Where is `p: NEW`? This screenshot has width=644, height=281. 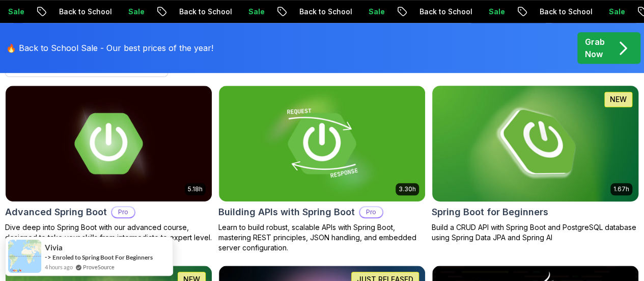
p: NEW is located at coordinates (618, 99).